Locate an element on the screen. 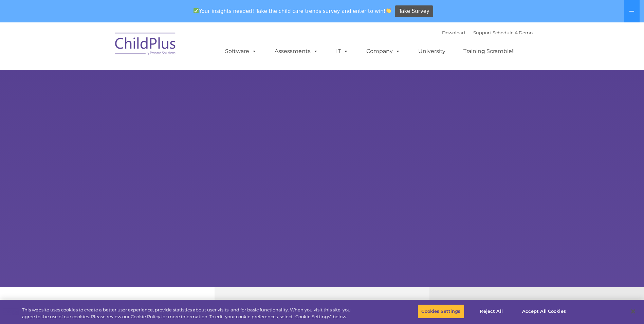  span: Phone number is located at coordinates (108, 75).